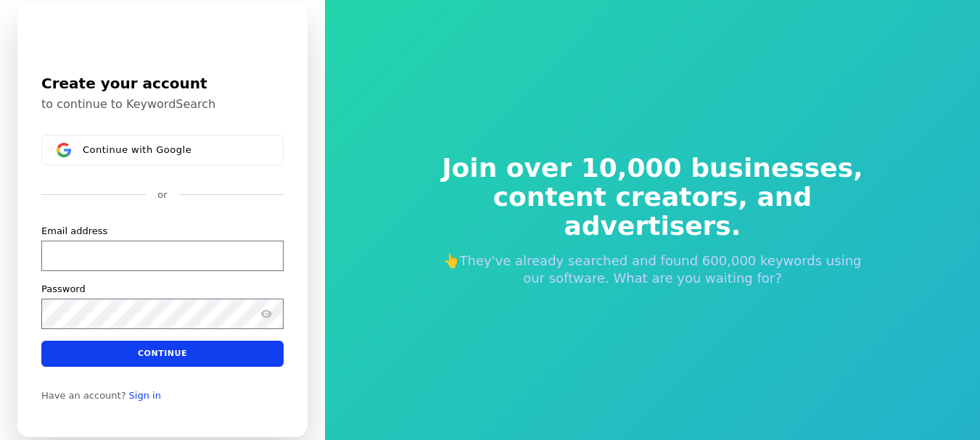 Image resolution: width=980 pixels, height=440 pixels. Describe the element at coordinates (653, 168) in the screenshot. I see `span: Join over 10,000 businesses,` at that location.